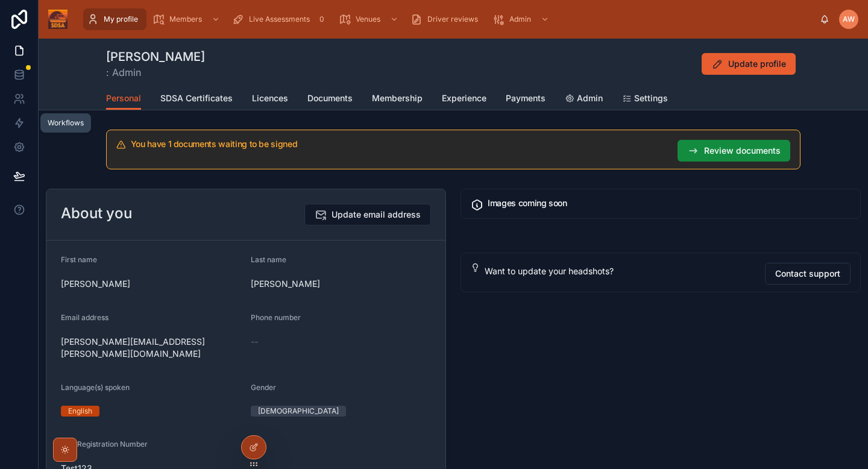 This screenshot has height=469, width=868. Describe the element at coordinates (276, 317) in the screenshot. I see `span: Phone number` at that location.